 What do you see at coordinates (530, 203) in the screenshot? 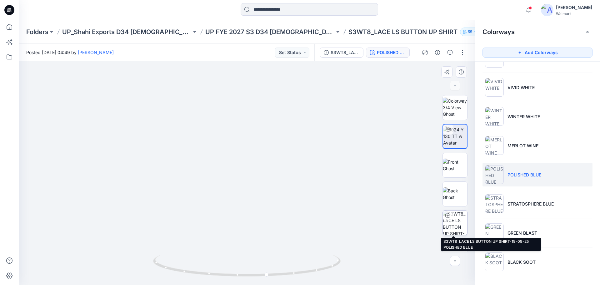
I see `p: STRATOSPHERE BLUE` at bounding box center [530, 203].